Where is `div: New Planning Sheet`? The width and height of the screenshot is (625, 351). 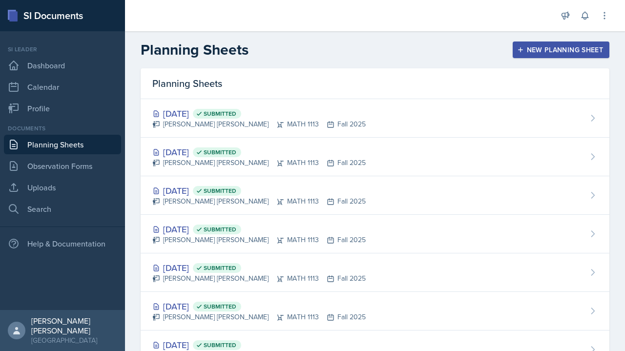
div: New Planning Sheet is located at coordinates (561, 50).